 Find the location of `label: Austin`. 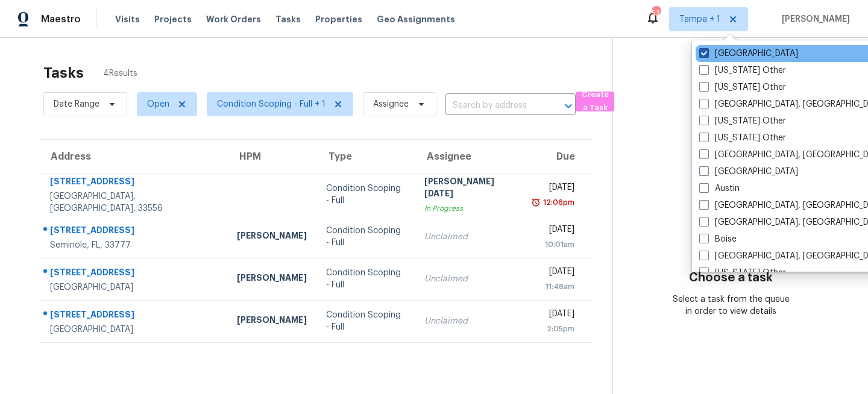

label: Austin is located at coordinates (719, 189).